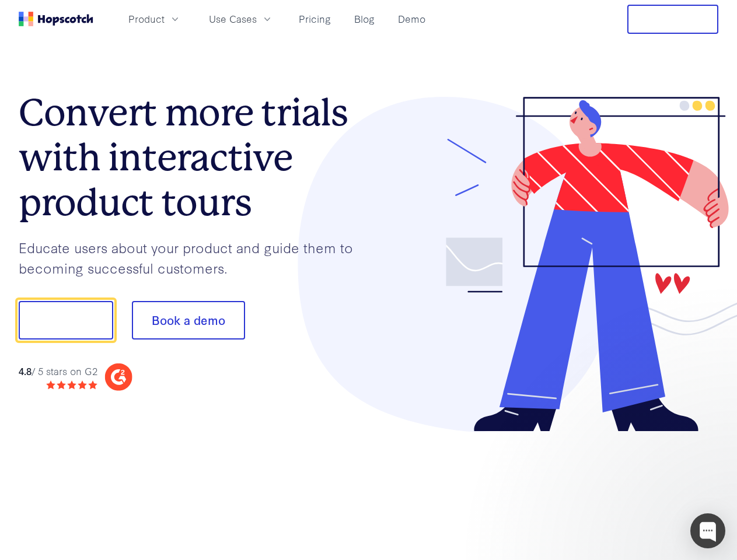 The height and width of the screenshot is (560, 737). What do you see at coordinates (233, 19) in the screenshot?
I see `span: Use Cases` at bounding box center [233, 19].